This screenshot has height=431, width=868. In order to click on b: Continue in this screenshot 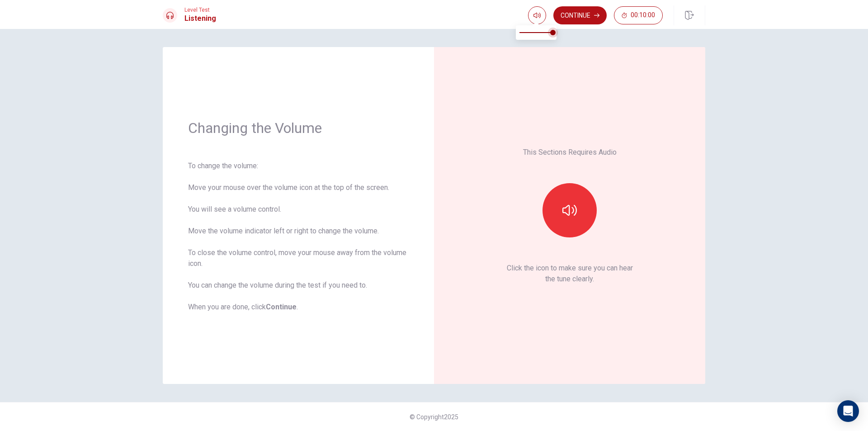, I will do `click(281, 306)`.